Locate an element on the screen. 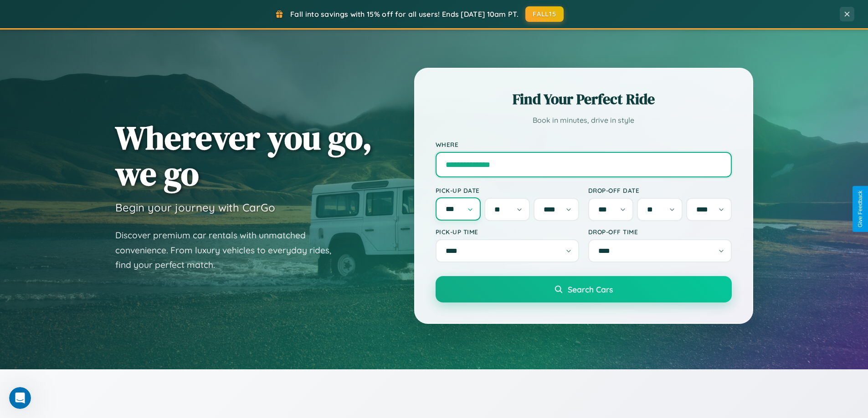 This screenshot has width=868, height=418. label: Pick-up Time is located at coordinates (507, 232).